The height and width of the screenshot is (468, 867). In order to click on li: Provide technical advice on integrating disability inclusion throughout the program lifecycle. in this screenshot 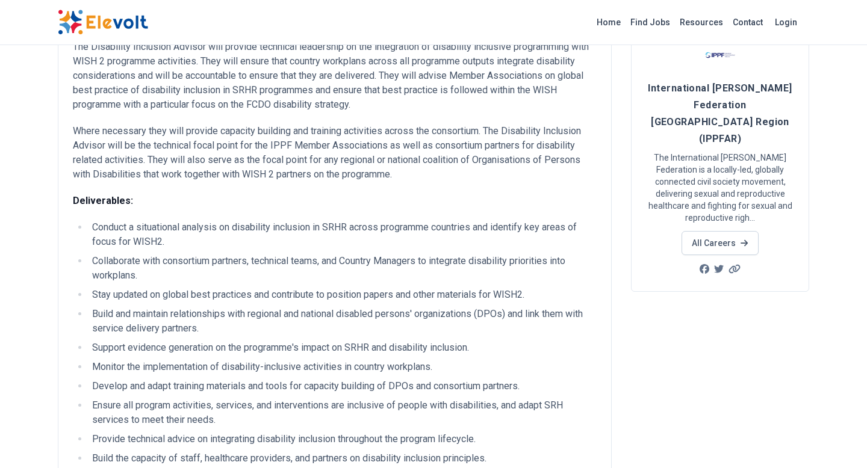, I will do `click(343, 439)`.